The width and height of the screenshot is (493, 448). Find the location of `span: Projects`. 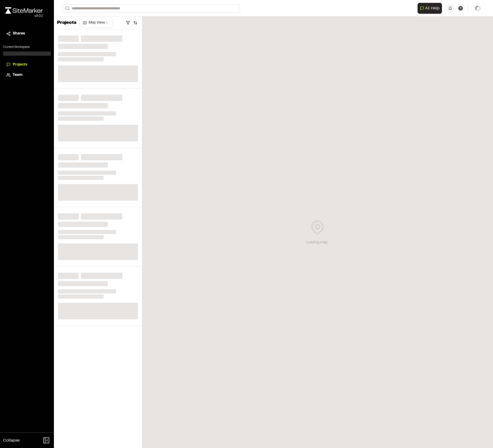

span: Projects is located at coordinates (20, 65).